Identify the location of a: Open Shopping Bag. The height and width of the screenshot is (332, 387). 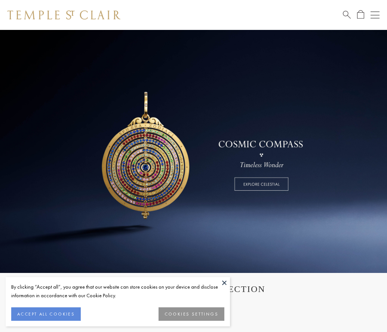
(360, 15).